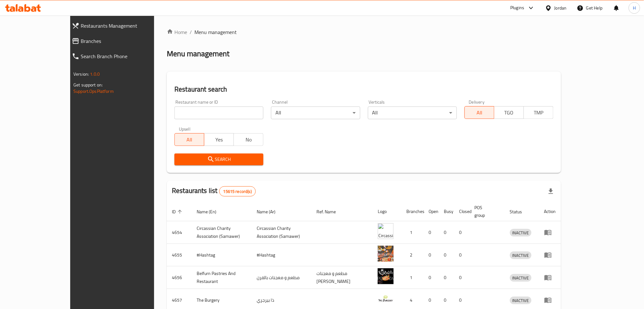 Image resolution: width=644 pixels, height=309 pixels. Describe the element at coordinates (387, 211) in the screenshot. I see `th: Logo` at that location.